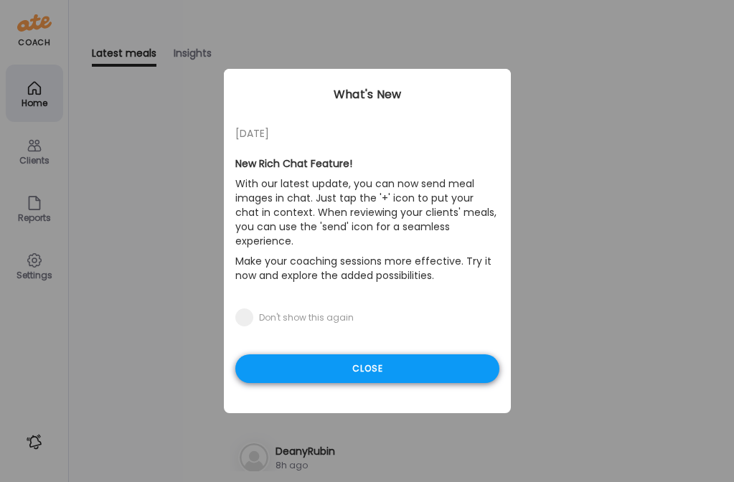 This screenshot has width=734, height=482. I want to click on b: New Rich Chat Feature!, so click(293, 164).